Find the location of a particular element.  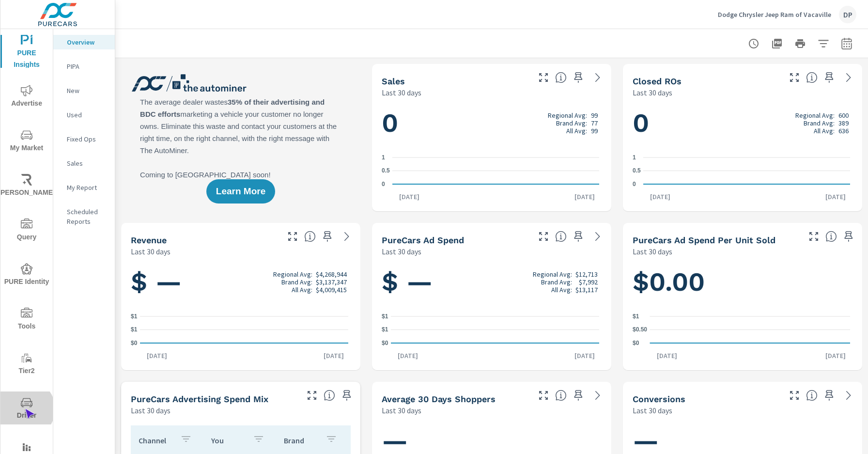

h5: PureCars Ad Spend is located at coordinates (423, 240).